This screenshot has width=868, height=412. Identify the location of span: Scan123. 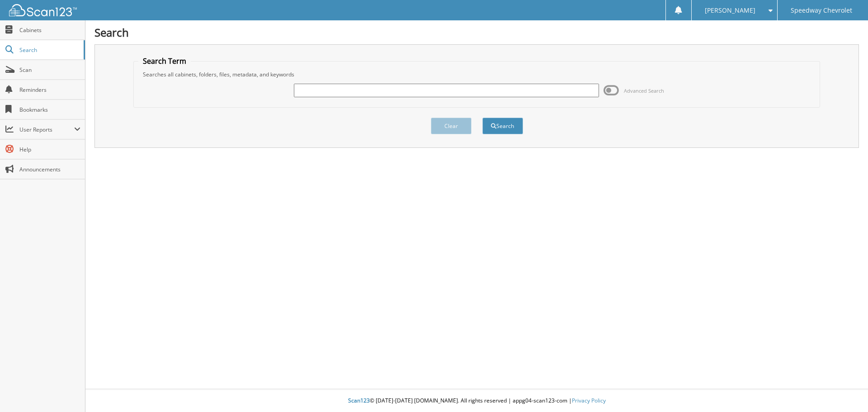
(359, 400).